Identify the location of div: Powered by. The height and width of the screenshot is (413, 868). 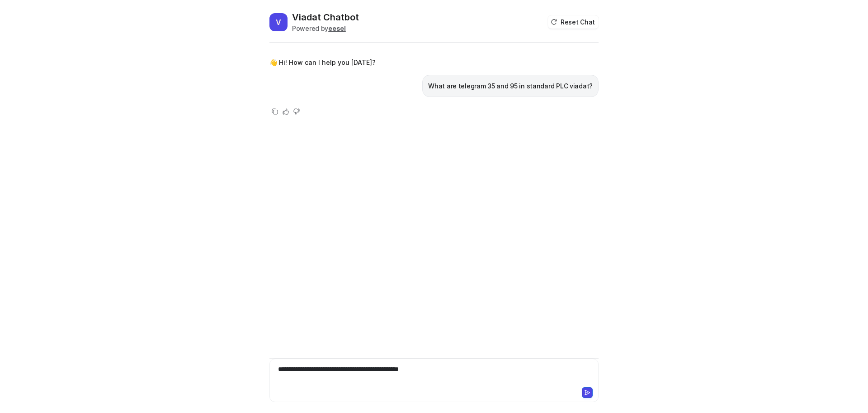
(326, 28).